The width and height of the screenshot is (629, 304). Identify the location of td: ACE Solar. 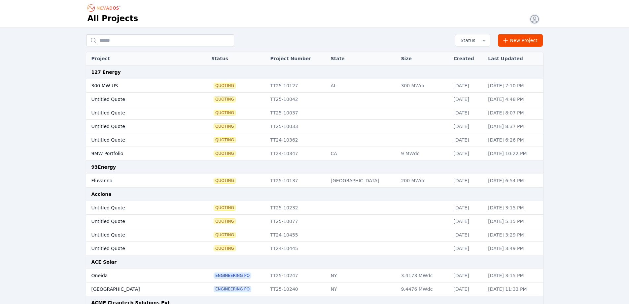
(315, 262).